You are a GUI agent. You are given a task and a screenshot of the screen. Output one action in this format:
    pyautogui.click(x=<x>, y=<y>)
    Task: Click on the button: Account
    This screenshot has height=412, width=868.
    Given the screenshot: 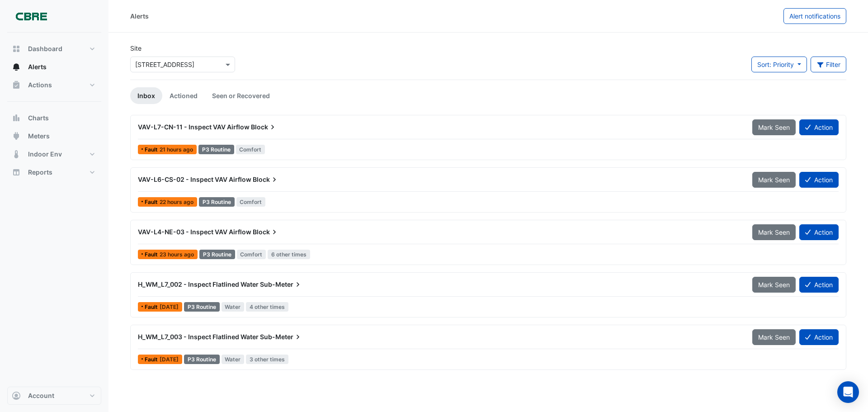 What is the action you would take?
    pyautogui.click(x=54, y=396)
    